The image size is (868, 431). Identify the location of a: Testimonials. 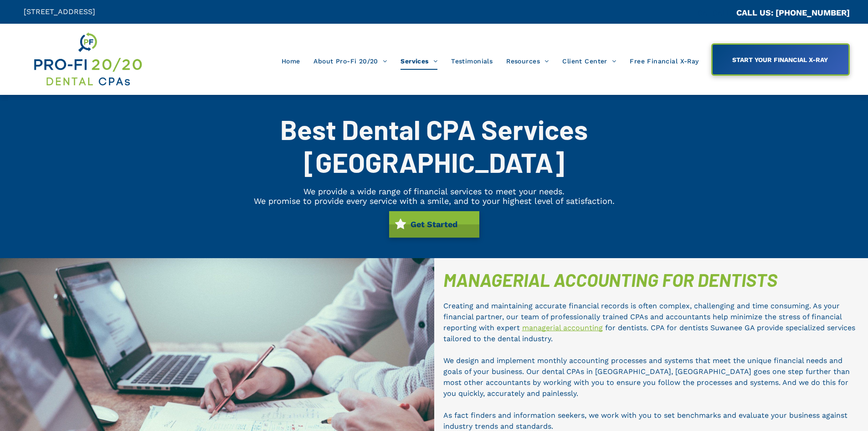
(471, 61).